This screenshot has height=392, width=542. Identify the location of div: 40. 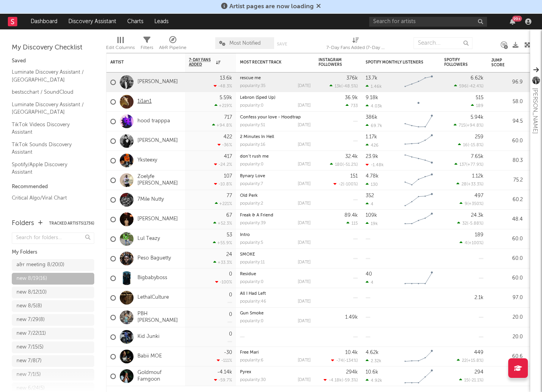
(368, 274).